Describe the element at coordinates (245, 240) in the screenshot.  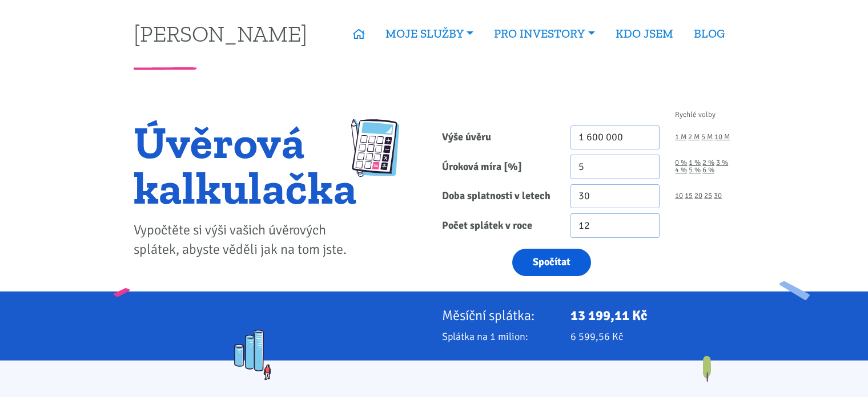
I see `p: Vypočtěte si výši vašich úvěrových splátek, abyste věděli jak na tom jste.` at that location.